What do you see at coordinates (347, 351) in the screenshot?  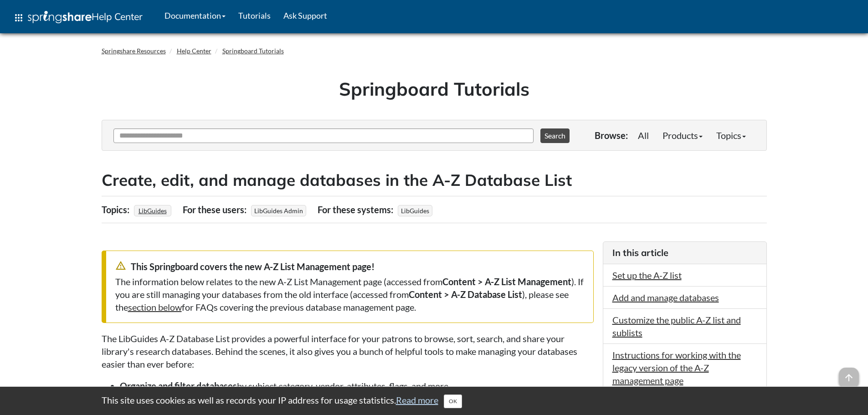 I see `p: The LibGuides A-Z Database List provides a powerful interface for your patrons to browse, sort, s...` at bounding box center [347, 351].